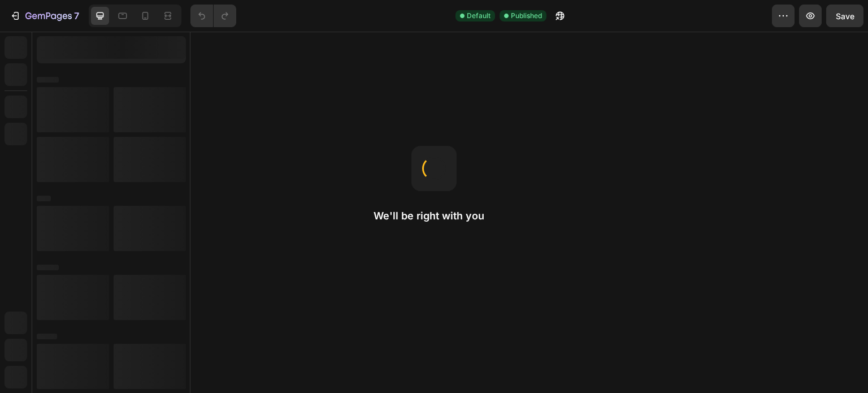 The height and width of the screenshot is (393, 868). I want to click on button: 7, so click(44, 16).